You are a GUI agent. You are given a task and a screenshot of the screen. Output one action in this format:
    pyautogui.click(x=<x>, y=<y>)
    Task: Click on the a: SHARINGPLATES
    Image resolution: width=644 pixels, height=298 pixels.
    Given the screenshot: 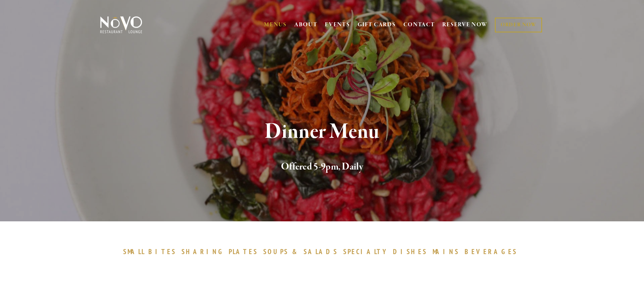 What is the action you would take?
    pyautogui.click(x=221, y=251)
    